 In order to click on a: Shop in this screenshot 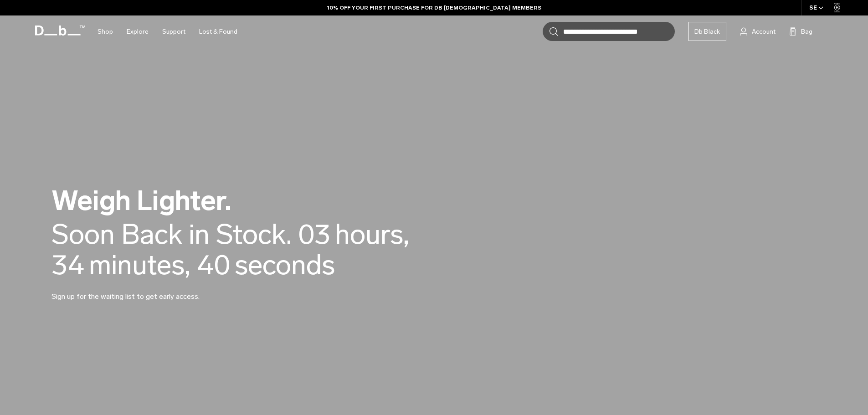, I will do `click(105, 32)`.